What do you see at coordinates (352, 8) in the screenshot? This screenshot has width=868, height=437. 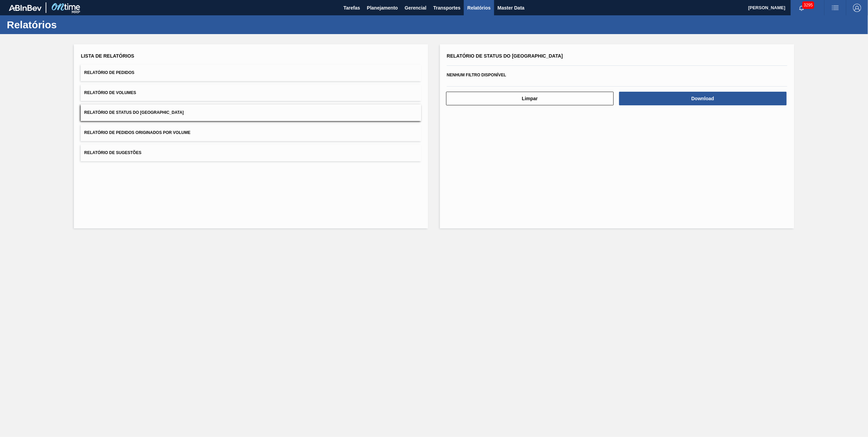 I see `span: Tarefas` at bounding box center [352, 8].